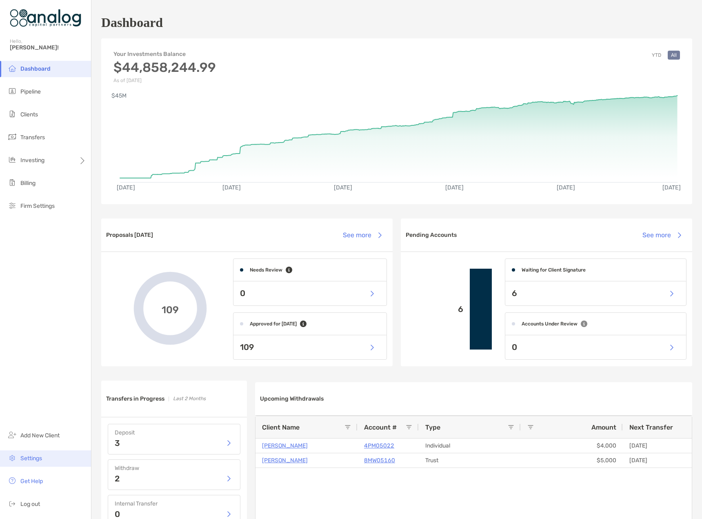 This screenshot has height=519, width=702. I want to click on span: Pipeline, so click(31, 91).